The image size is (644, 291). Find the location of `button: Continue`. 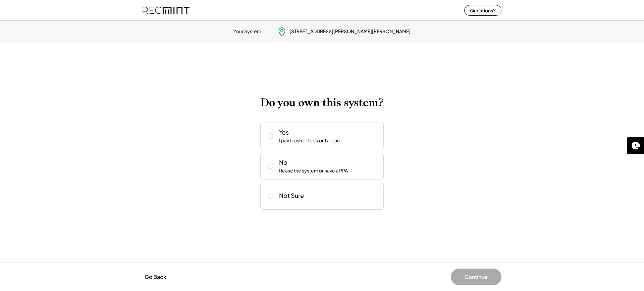

button: Continue is located at coordinates (476, 277).